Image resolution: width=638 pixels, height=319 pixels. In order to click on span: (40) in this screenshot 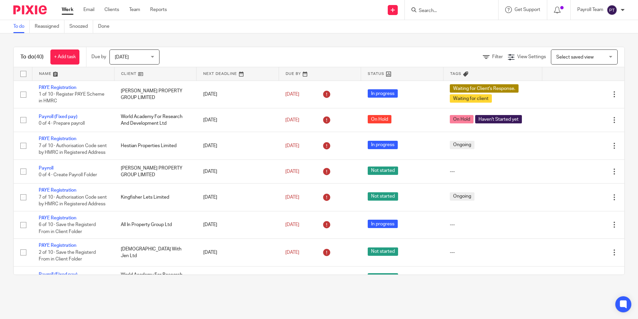, I will do `click(39, 57)`.